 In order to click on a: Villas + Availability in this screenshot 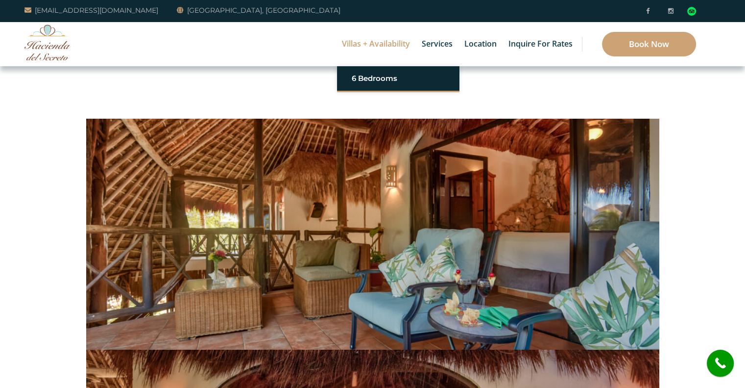, I will do `click(376, 44)`.